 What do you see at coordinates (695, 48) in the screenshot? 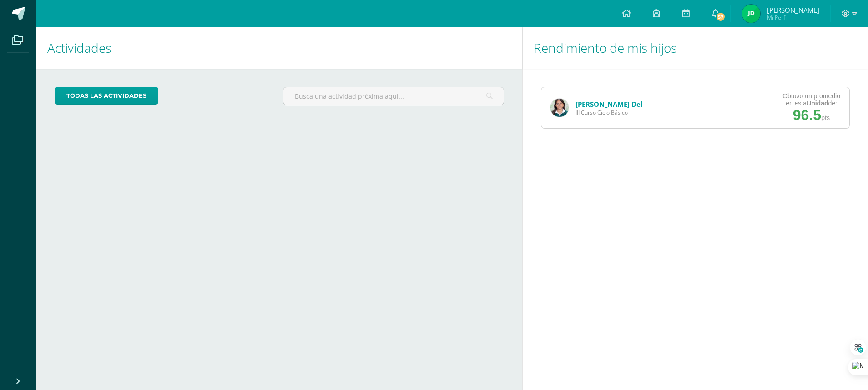
I see `h1: Rendimiento de mis hijos` at bounding box center [695, 48].